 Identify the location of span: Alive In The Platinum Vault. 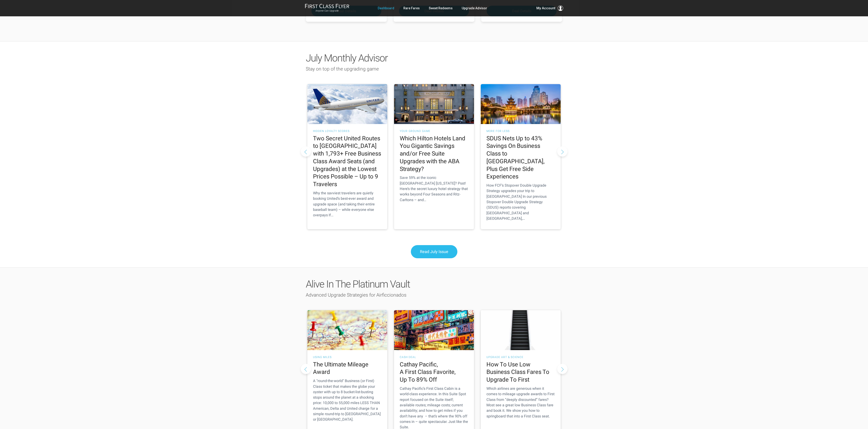
(358, 284).